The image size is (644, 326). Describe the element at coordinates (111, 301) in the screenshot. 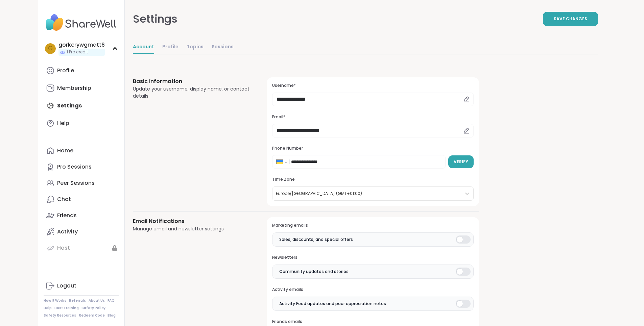

I see `a: FAQ` at that location.